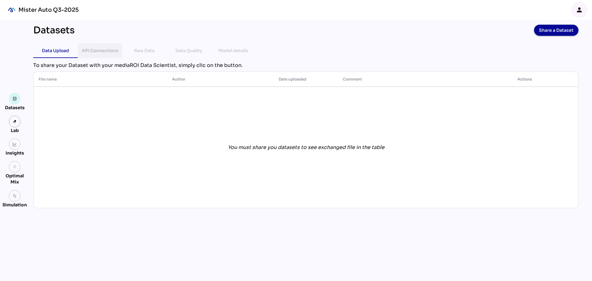 This screenshot has height=281, width=592. What do you see at coordinates (55, 51) in the screenshot?
I see `div: Data Upload` at bounding box center [55, 51].